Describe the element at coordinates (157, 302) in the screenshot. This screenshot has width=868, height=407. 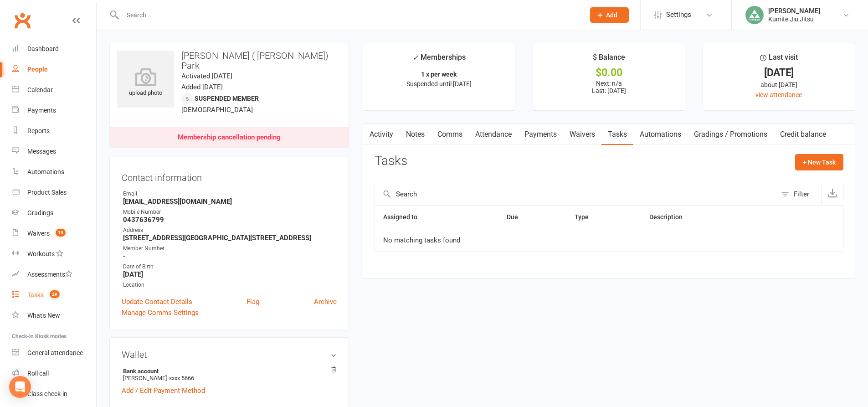
I see `a: Update Contact Details` at that location.